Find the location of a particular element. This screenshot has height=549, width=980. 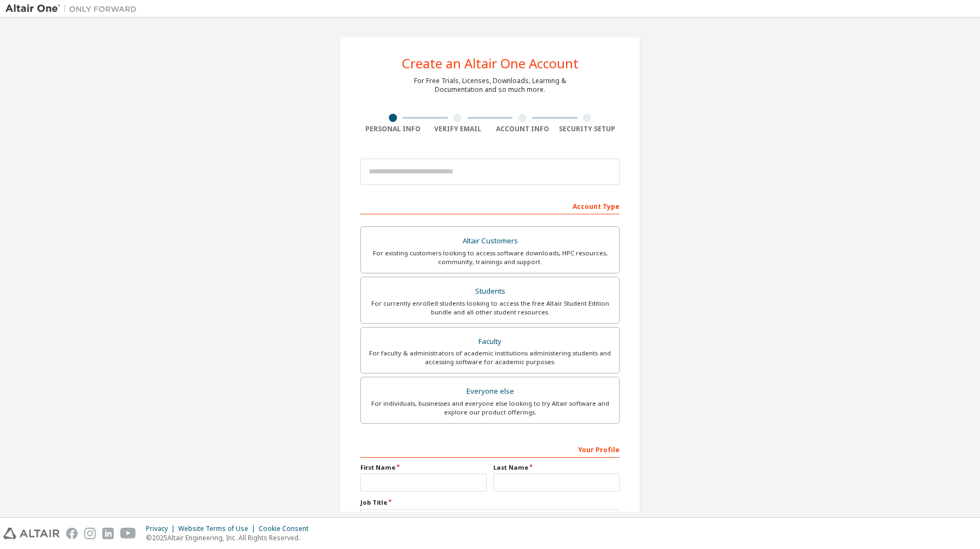

label: First Name is located at coordinates (423, 467).